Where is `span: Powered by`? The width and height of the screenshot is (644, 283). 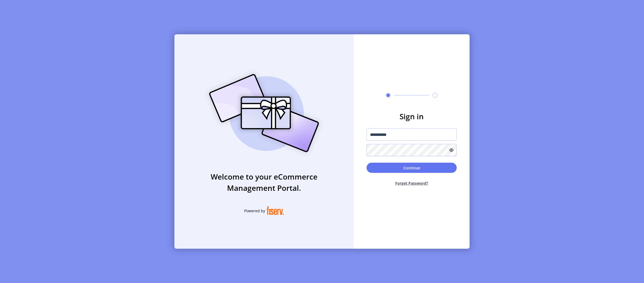
span: Powered by is located at coordinates (255, 211).